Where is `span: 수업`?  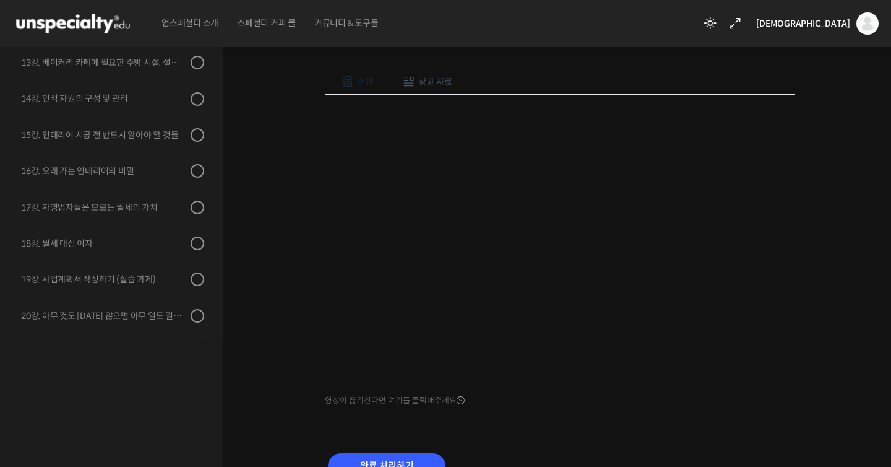 span: 수업 is located at coordinates (365, 82).